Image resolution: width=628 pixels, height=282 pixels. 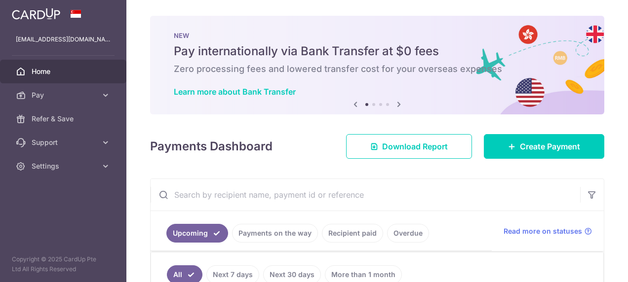 What do you see at coordinates (365, 195) in the screenshot?
I see `input: Search by recipient name, payment id or reference` at bounding box center [365, 195].